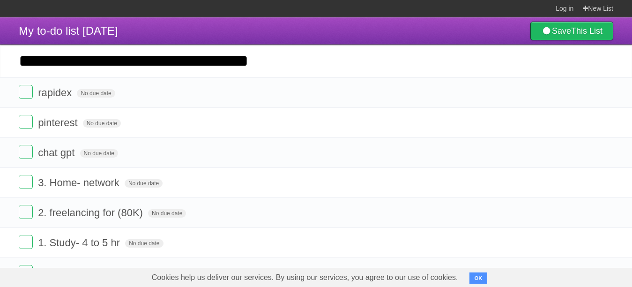 The height and width of the screenshot is (287, 632). Describe the element at coordinates (305, 278) in the screenshot. I see `span: Cookies help us deliver our services. By using our services, you agree to our use of cookies.` at that location.